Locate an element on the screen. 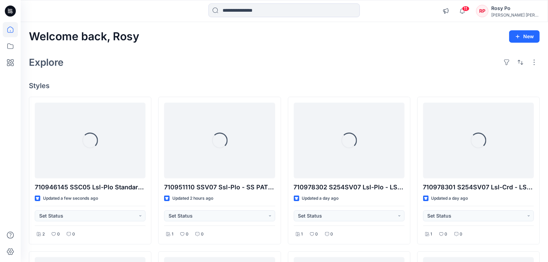  p: 710978301 S254SV07 Lsl-Crd - LS VN PATTERN CARDIGAN is located at coordinates (478, 187).